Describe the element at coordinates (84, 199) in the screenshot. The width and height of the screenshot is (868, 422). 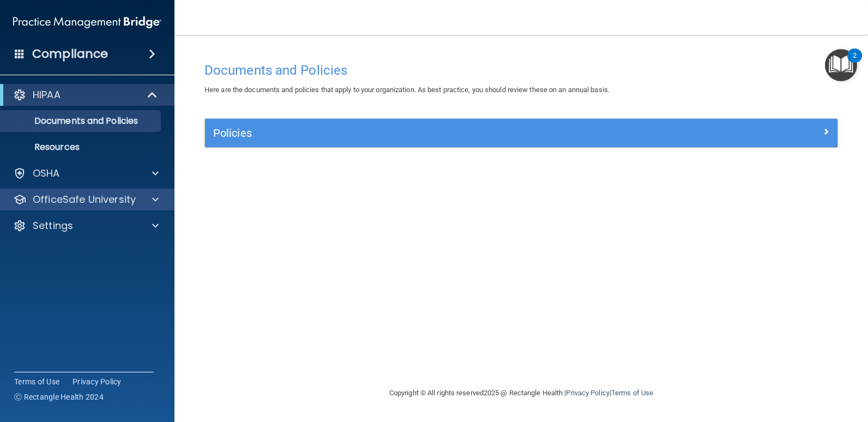
I see `p: OfficeSafe University` at that location.